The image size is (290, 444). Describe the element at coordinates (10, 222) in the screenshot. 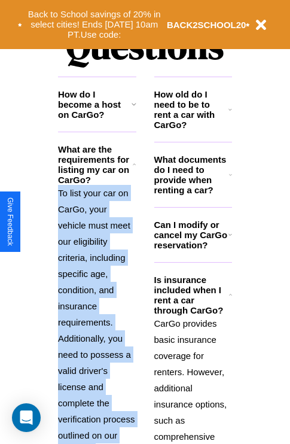

I see `div: Give Feedback` at that location.